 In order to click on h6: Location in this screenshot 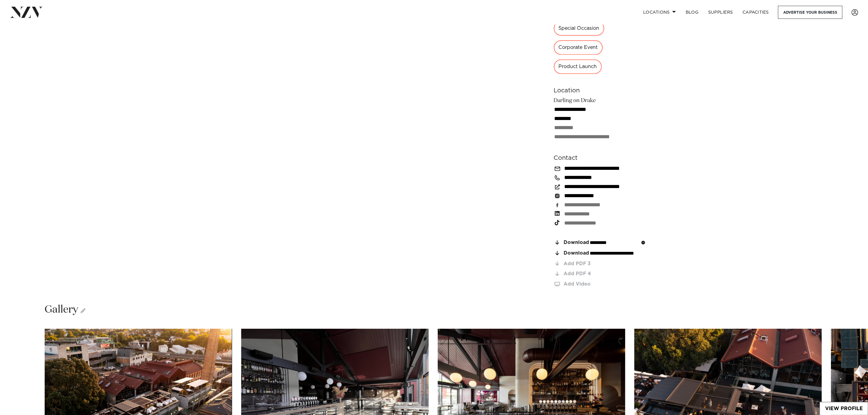, I will do `click(603, 91)`.